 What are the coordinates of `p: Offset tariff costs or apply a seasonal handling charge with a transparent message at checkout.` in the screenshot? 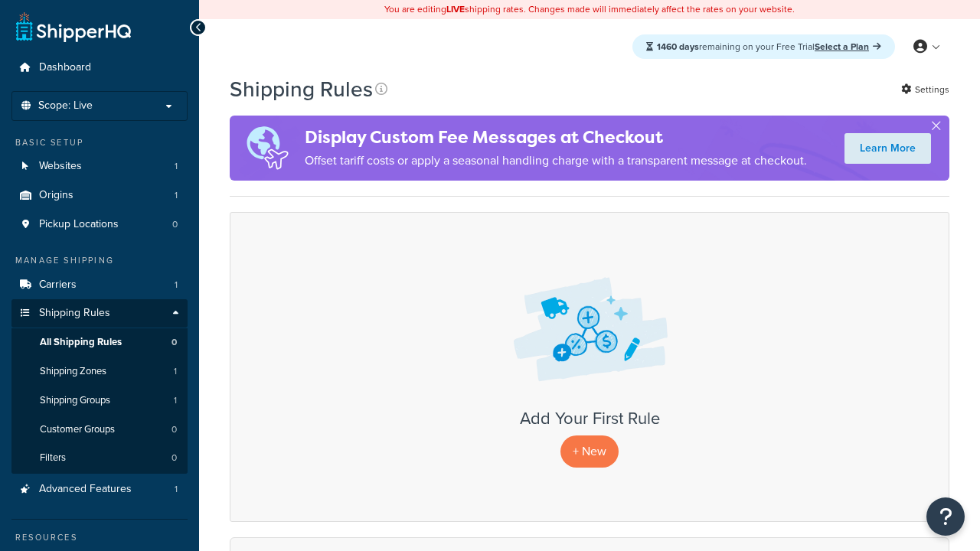 It's located at (555, 161).